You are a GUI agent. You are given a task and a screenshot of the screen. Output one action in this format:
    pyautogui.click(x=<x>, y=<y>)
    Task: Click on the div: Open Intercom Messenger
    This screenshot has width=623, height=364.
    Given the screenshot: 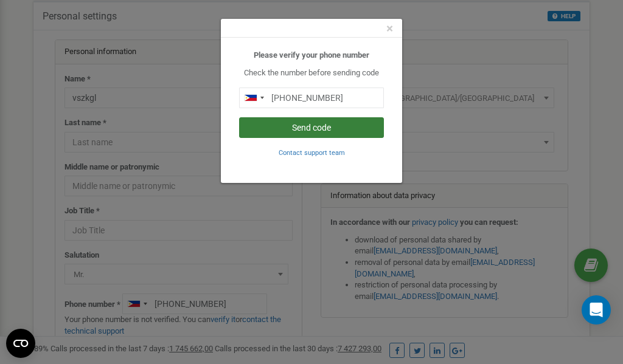 What is the action you would take?
    pyautogui.click(x=596, y=310)
    